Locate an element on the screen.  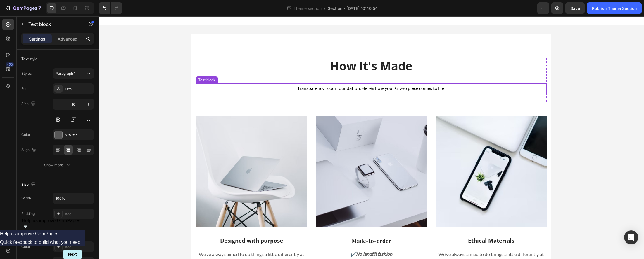
button: Paragraph 1 is located at coordinates (74, 73).